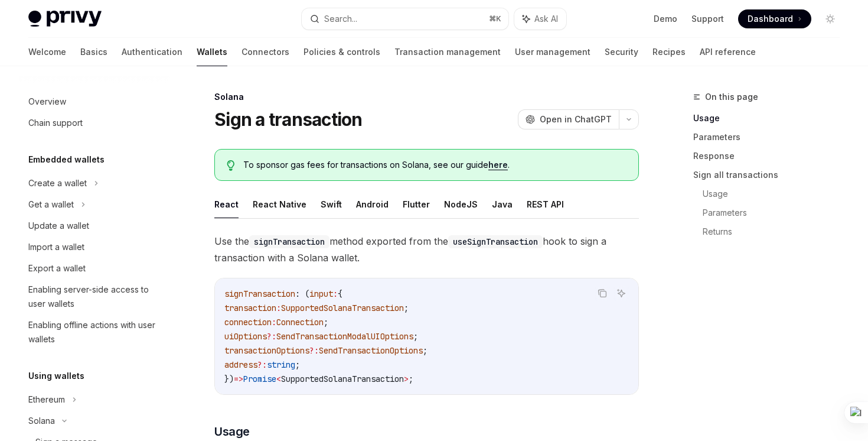  What do you see at coordinates (57, 183) in the screenshot?
I see `div: Create a wallet` at bounding box center [57, 183].